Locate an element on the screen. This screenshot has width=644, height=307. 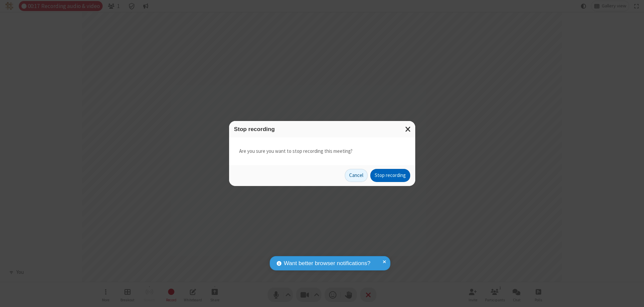
div: Are you sure you want to stop recording this meeting? is located at coordinates (322, 151).